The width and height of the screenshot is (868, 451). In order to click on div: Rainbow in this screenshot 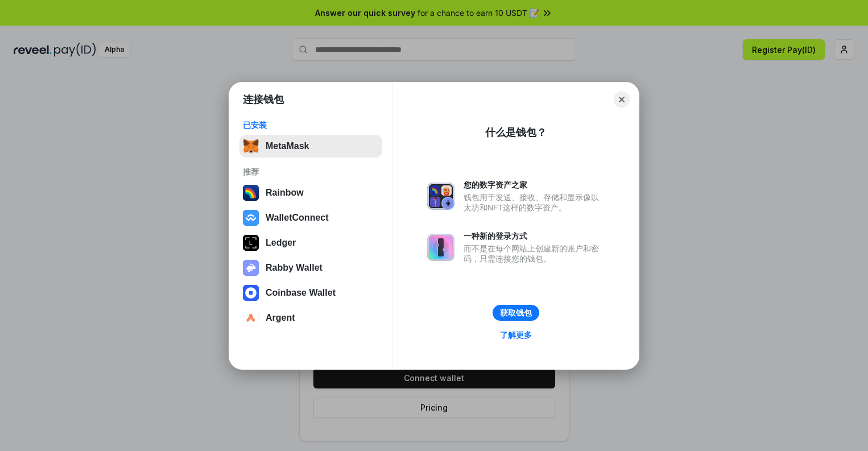, I will do `click(284, 193)`.